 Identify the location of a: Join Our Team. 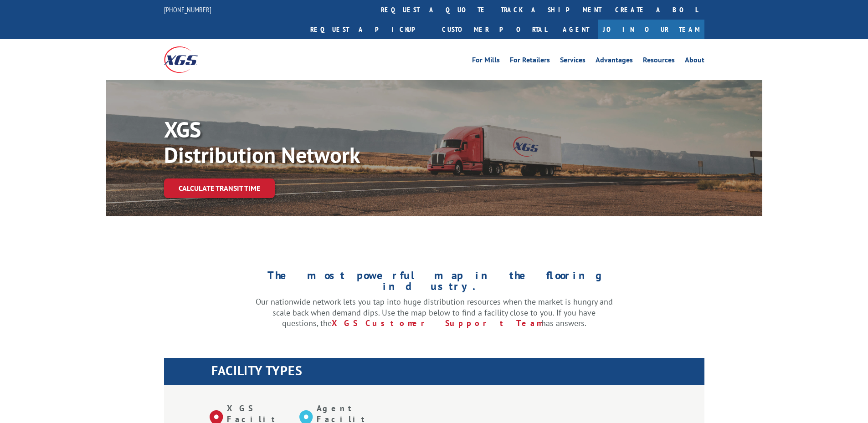
(651, 29).